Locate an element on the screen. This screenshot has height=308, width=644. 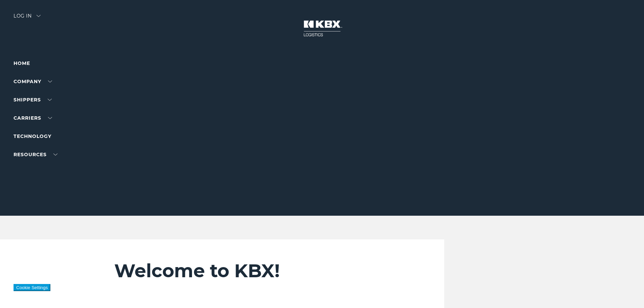
button: Cookie Settings is located at coordinates (32, 287).